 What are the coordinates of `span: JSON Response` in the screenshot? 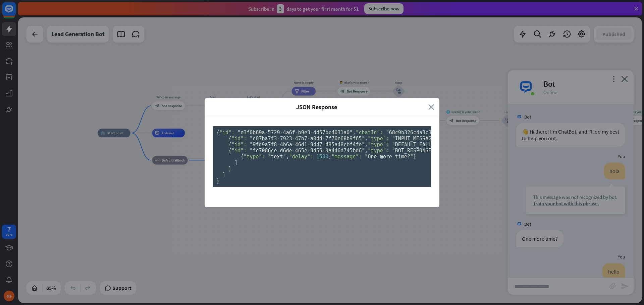 It's located at (316, 107).